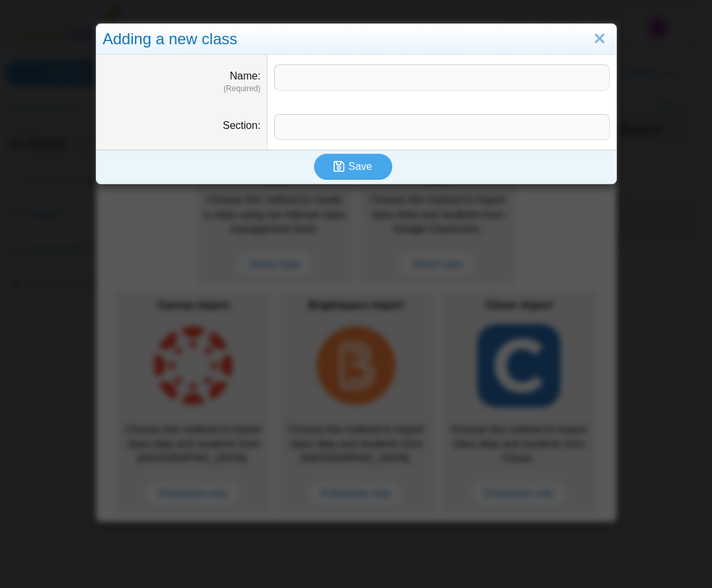  Describe the element at coordinates (356, 39) in the screenshot. I see `div: Adding a new class` at that location.